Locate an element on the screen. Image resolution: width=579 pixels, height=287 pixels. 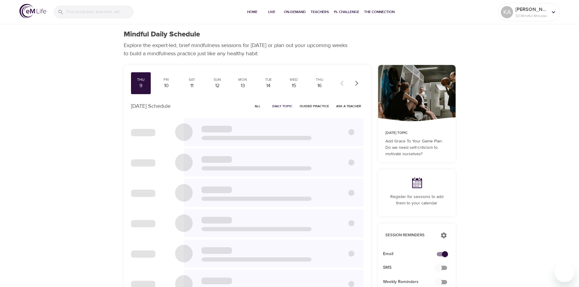
span: All is located at coordinates (258, 106).